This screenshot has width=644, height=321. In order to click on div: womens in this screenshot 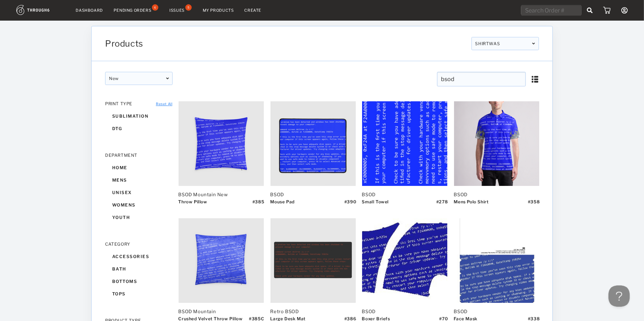, I will do `click(139, 204)`.